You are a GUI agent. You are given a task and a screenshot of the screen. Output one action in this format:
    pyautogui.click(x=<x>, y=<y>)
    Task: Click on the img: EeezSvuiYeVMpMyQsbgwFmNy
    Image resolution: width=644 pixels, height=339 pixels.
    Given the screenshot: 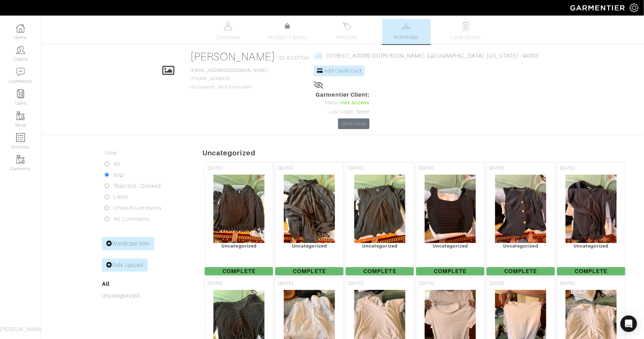 What is the action you would take?
    pyautogui.click(x=450, y=209)
    